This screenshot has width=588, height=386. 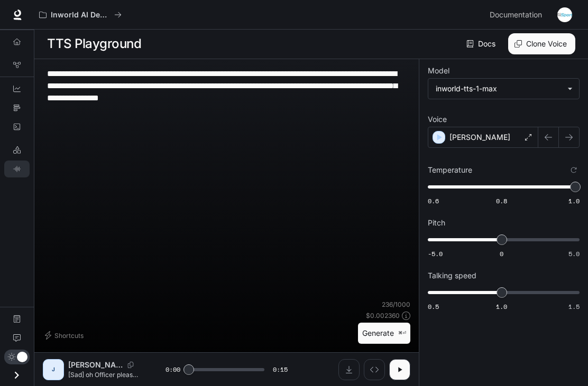 I want to click on button: Copy Voice ID, so click(x=130, y=365).